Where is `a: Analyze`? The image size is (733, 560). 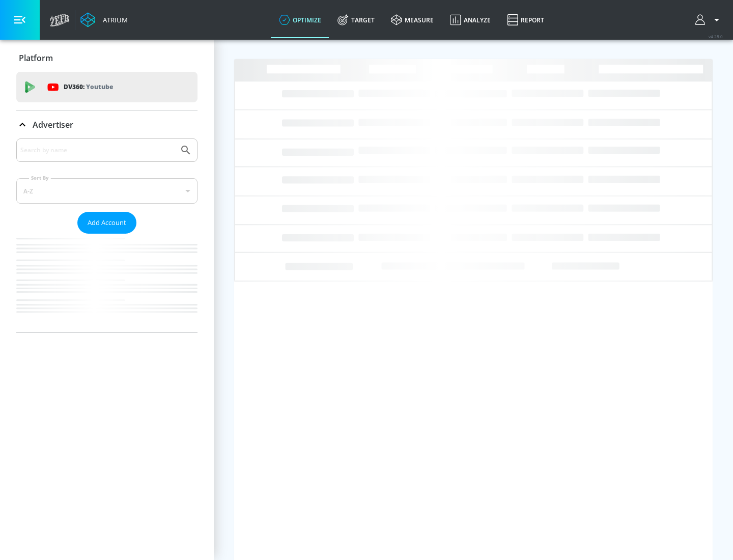
a: Analyze is located at coordinates (470, 20).